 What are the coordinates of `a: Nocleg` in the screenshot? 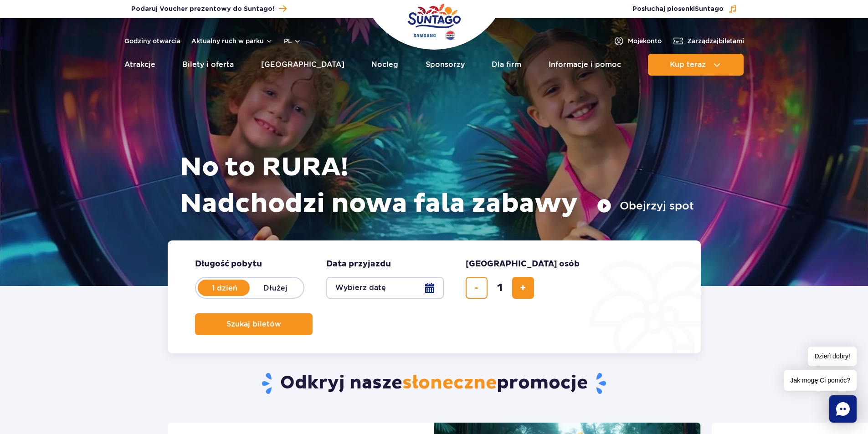 It's located at (385, 65).